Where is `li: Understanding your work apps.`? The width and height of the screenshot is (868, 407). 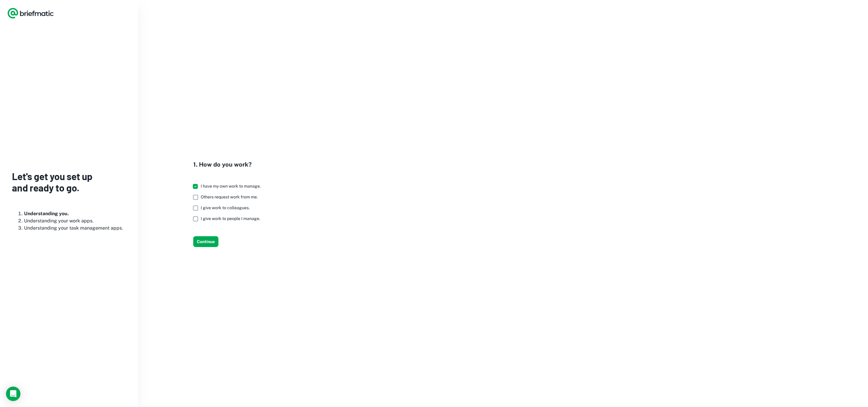 li: Understanding your work apps. is located at coordinates (75, 221).